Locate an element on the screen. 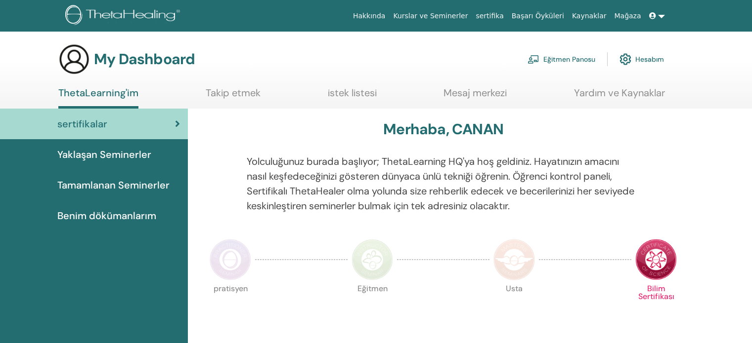  a: Kurslar ve Seminerler is located at coordinates (430, 16).